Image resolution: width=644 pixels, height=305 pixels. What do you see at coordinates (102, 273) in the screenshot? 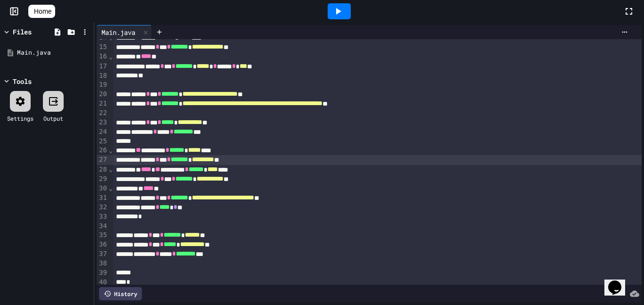
I see `div: 39` at bounding box center [102, 273].